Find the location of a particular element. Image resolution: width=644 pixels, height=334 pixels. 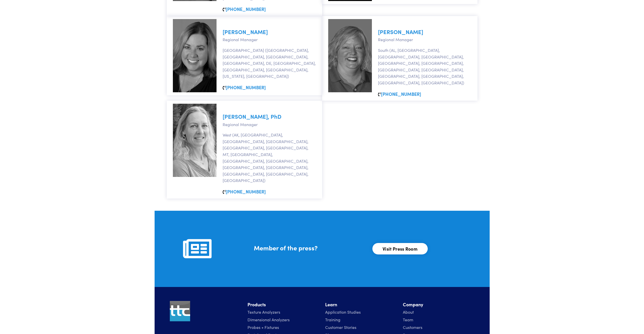

img: tracy-yates-phd.jpg is located at coordinates (195, 140).